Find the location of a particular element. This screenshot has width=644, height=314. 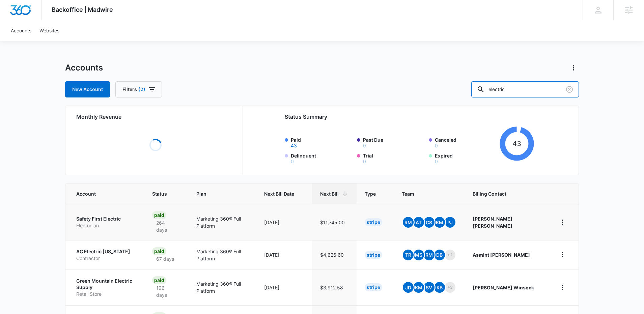

p: Green Mountain Electric Supply is located at coordinates (106, 284).